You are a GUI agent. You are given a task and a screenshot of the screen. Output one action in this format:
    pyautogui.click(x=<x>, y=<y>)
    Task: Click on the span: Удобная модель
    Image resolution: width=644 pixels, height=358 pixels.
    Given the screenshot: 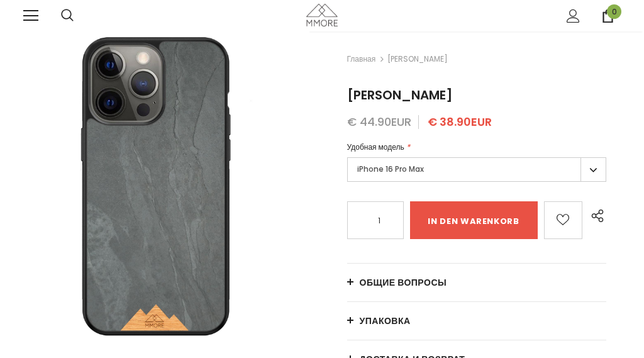 What is the action you would take?
    pyautogui.click(x=375, y=147)
    